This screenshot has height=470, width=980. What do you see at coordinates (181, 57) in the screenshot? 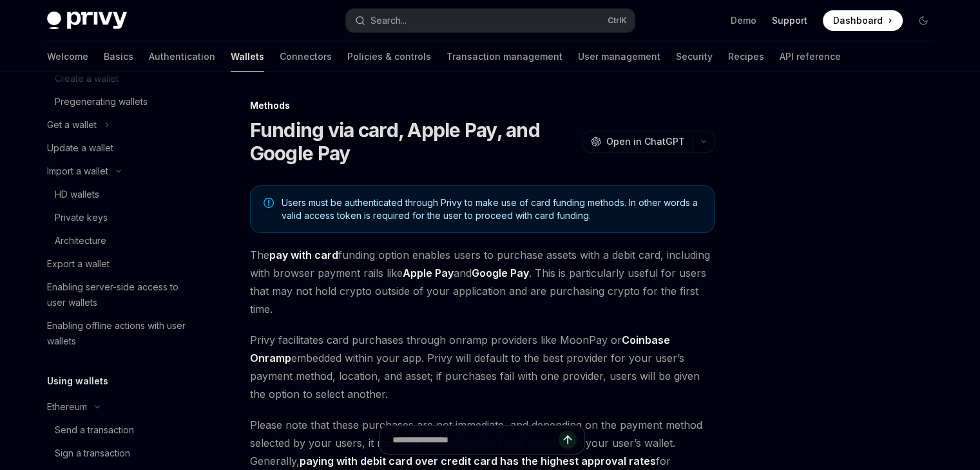
I see `a: Authentication` at bounding box center [181, 57].